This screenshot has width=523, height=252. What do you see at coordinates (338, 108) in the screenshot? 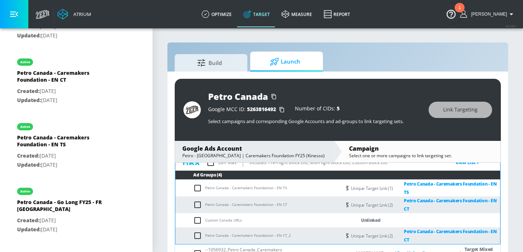
I see `span: 5` at bounding box center [338, 108].